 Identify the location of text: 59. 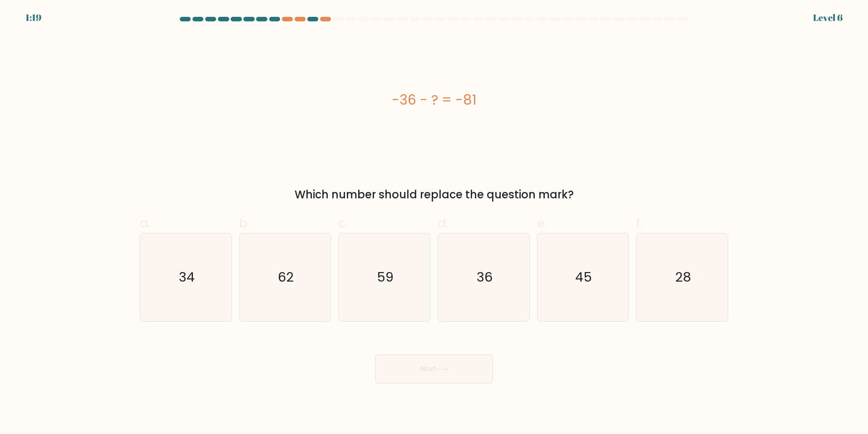
(385, 277).